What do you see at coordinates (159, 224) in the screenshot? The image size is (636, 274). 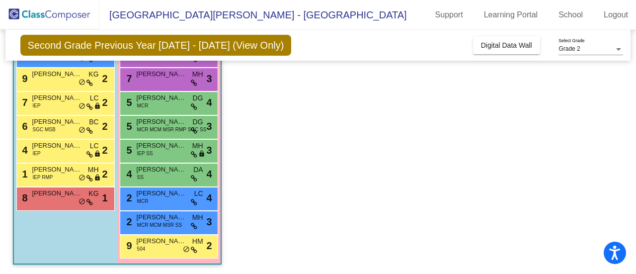 I see `span: MCR MCM MSR SS` at bounding box center [159, 224].